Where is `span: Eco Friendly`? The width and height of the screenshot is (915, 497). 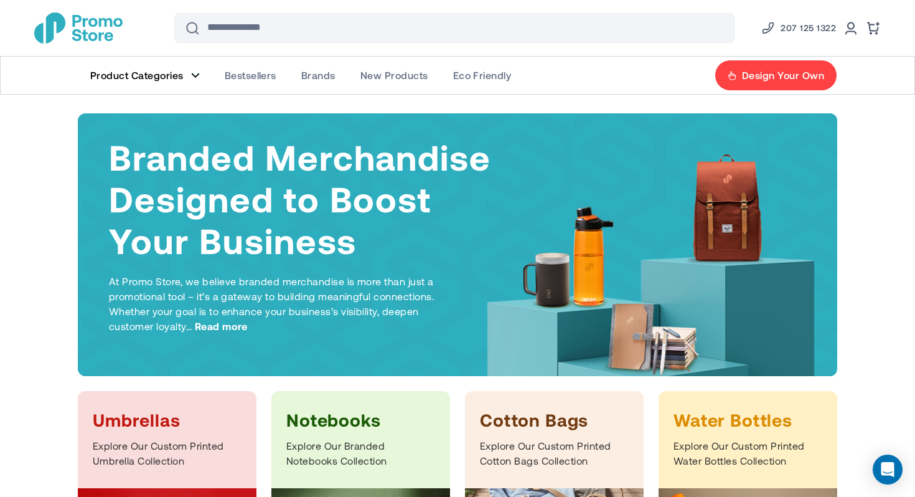 span: Eco Friendly is located at coordinates (482, 75).